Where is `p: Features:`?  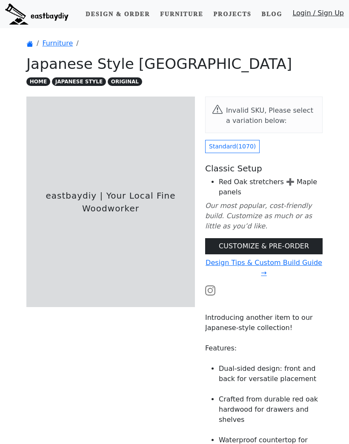
p: Features: is located at coordinates (264, 348).